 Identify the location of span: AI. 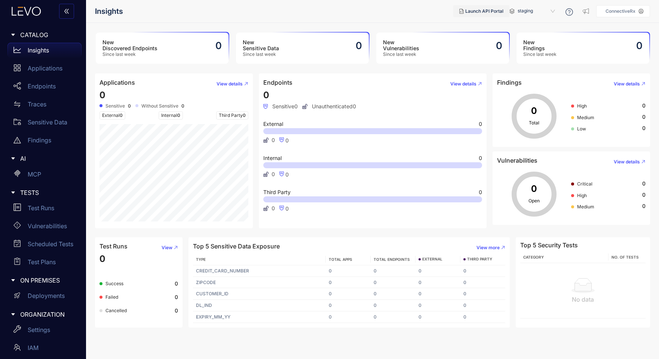
(48, 158).